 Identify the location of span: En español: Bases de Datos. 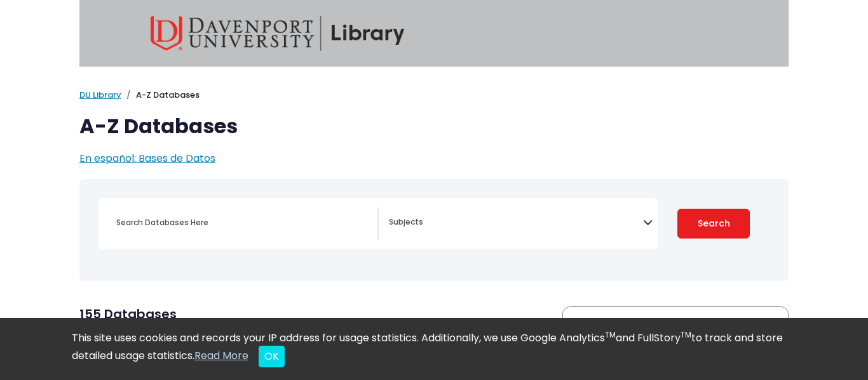
(148, 158).